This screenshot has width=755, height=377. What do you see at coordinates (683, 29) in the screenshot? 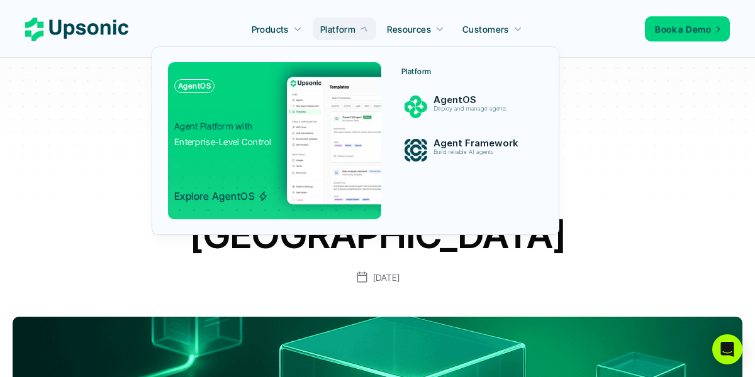
I see `p: Book a Demo` at bounding box center [683, 29].